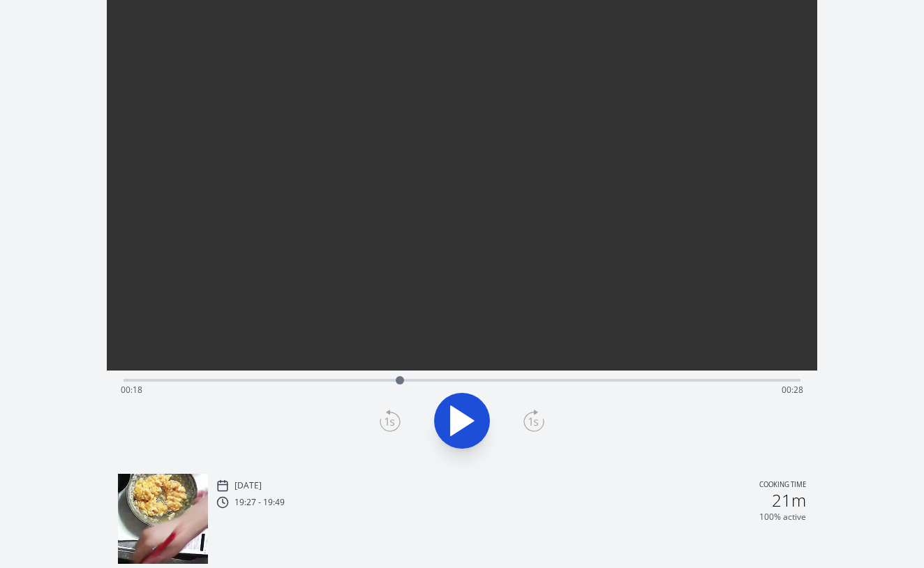 The height and width of the screenshot is (568, 924). I want to click on p: 19:27 - 19:49, so click(259, 502).